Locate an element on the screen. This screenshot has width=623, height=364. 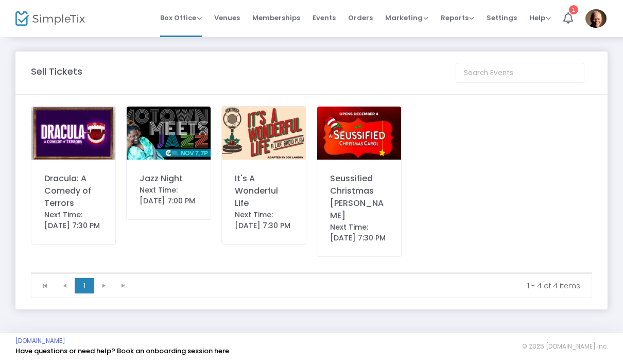
span: Box Office is located at coordinates (181, 18).